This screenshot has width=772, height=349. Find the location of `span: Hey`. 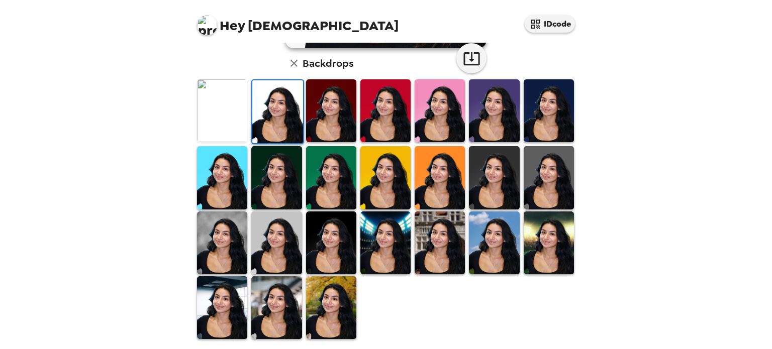

span: Hey is located at coordinates (232, 26).